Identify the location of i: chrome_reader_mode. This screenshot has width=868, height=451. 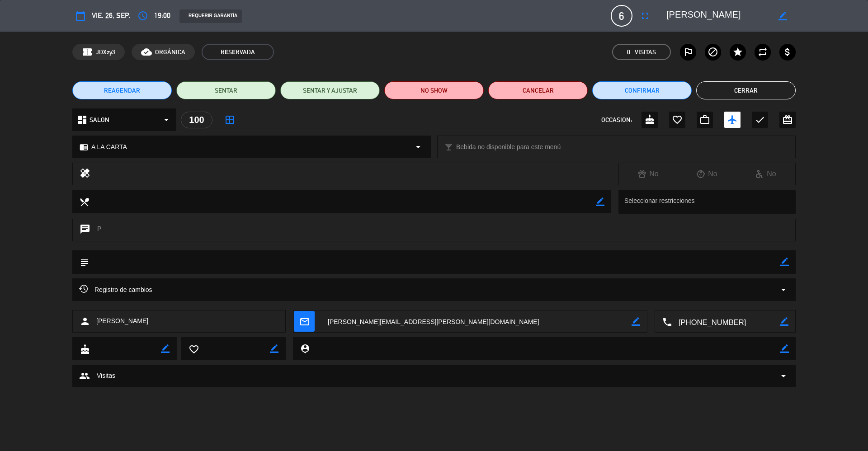
(84, 147).